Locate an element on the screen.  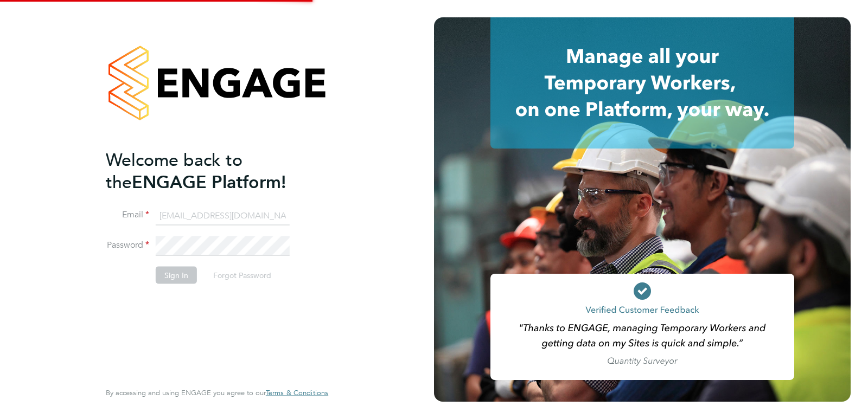
label: Email is located at coordinates (128, 215).